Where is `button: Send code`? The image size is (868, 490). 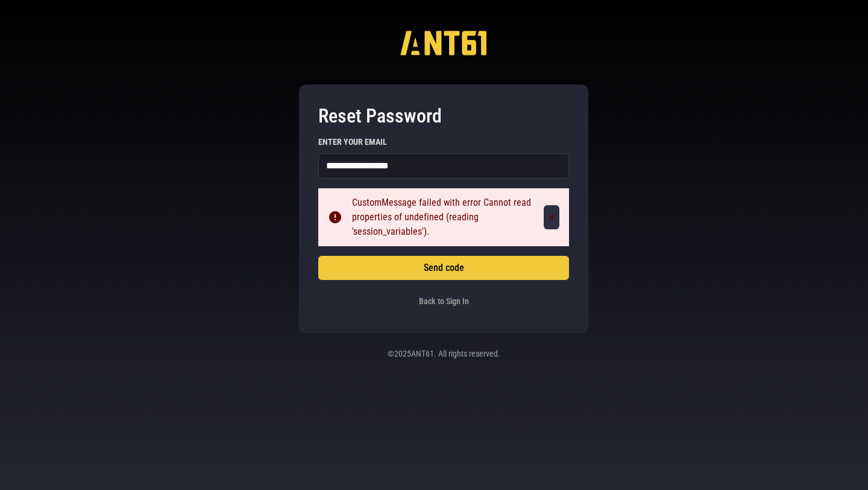 button: Send code is located at coordinates (444, 268).